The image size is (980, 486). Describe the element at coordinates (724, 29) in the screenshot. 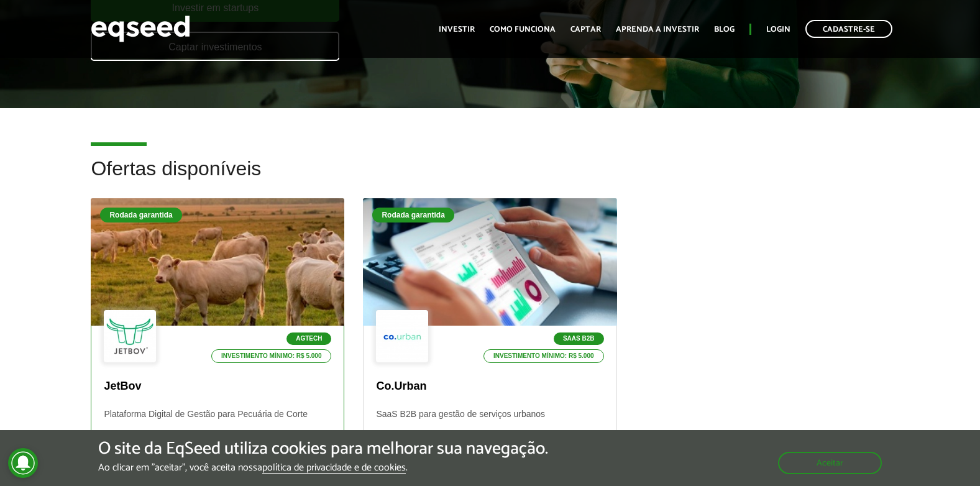

I see `a: Blog` at that location.